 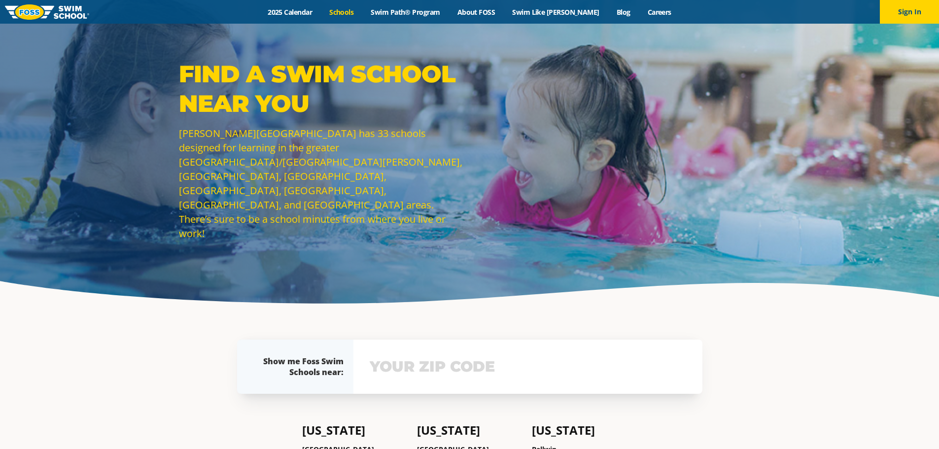 What do you see at coordinates (528, 367) in the screenshot?
I see `input: YOUR ZIP CODE` at bounding box center [528, 367].